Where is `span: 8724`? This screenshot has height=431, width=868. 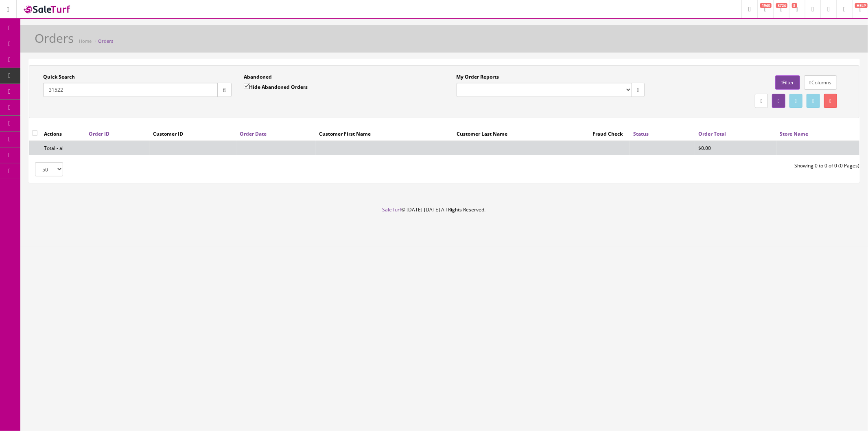 span: 8724 is located at coordinates (782, 6).